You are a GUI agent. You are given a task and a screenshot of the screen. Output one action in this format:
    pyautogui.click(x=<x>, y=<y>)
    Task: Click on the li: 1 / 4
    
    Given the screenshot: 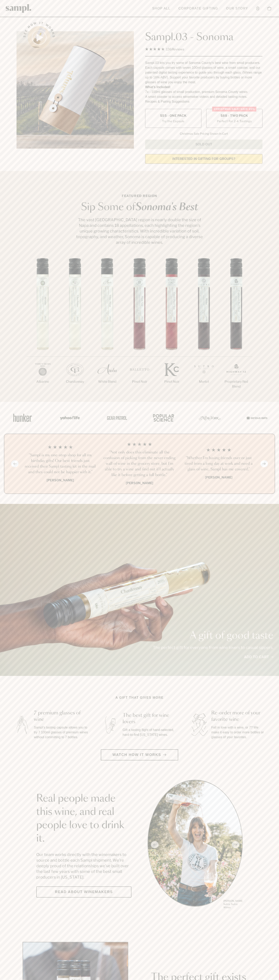 What is the action you would take?
    pyautogui.click(x=61, y=464)
    